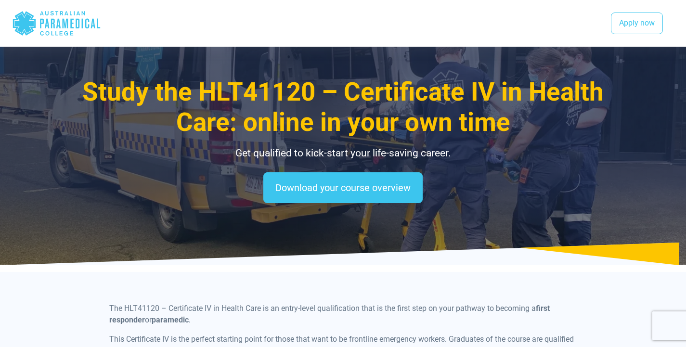 The width and height of the screenshot is (686, 347). What do you see at coordinates (170, 320) in the screenshot?
I see `b: paramedic` at bounding box center [170, 320].